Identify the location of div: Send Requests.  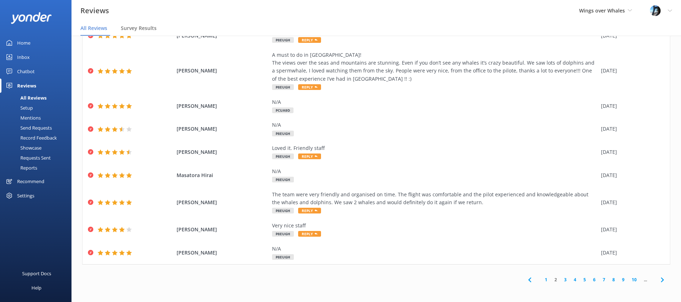
(28, 128).